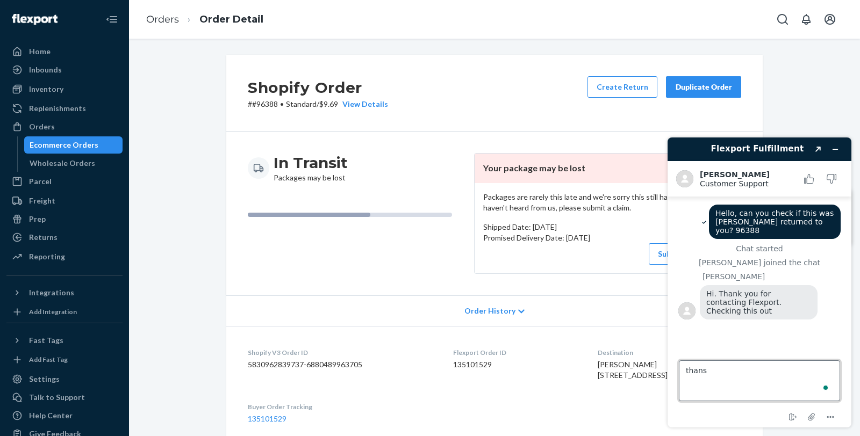  I want to click on a: Wholesale Orders, so click(74, 163).